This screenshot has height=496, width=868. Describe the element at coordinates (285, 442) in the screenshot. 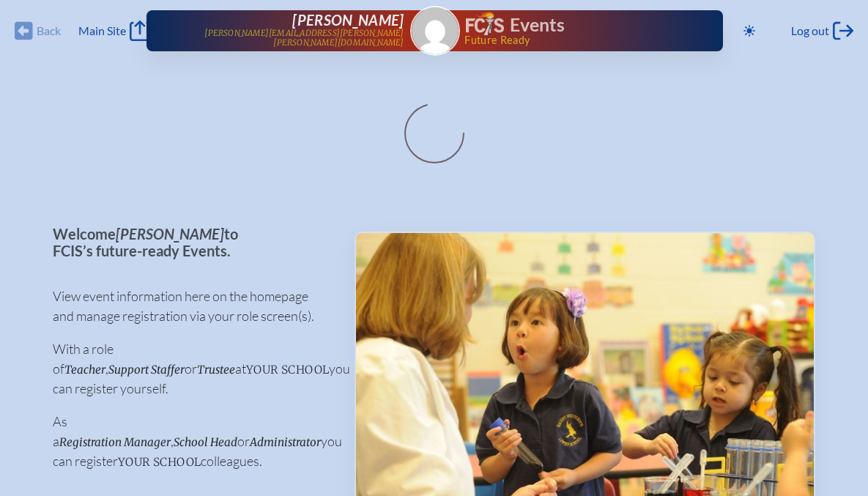

I see `span: Administrator` at that location.